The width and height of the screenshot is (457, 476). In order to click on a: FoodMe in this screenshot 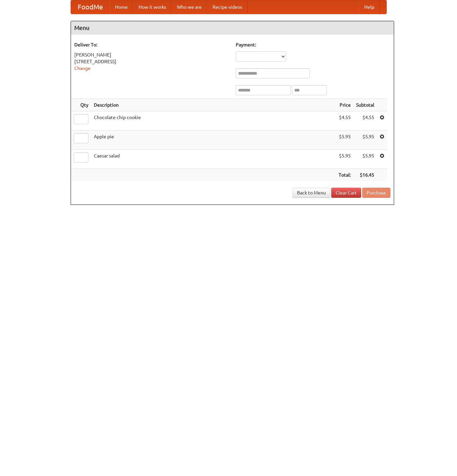, I will do `click(90, 7)`.